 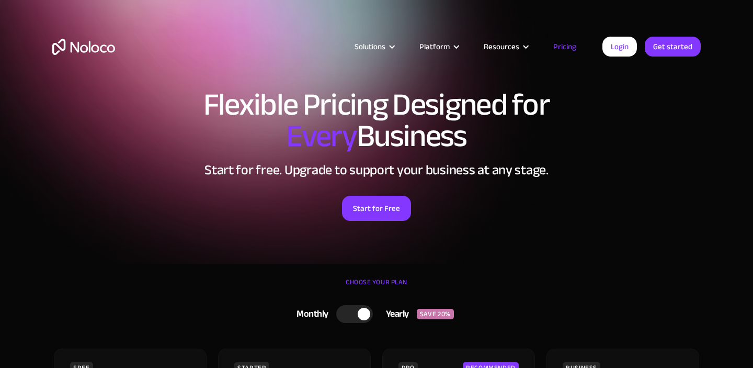 What do you see at coordinates (84, 47) in the screenshot?
I see `a: home` at bounding box center [84, 47].